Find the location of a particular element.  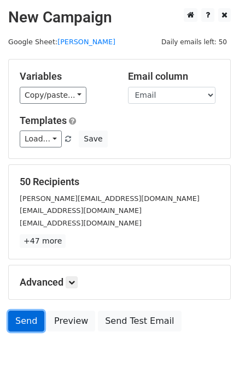

span: Daily emails left: 50 is located at coordinates (194, 42).